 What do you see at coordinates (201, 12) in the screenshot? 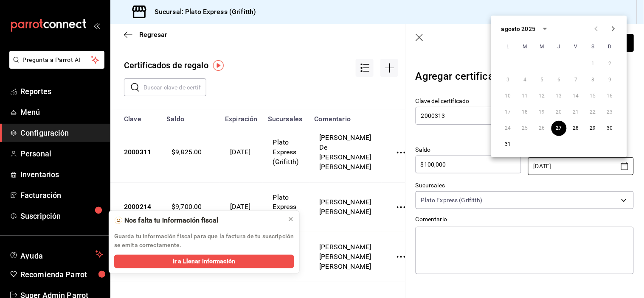
I see `h3: Sucursal: Plato Express (Grifitth)` at bounding box center [201, 12].